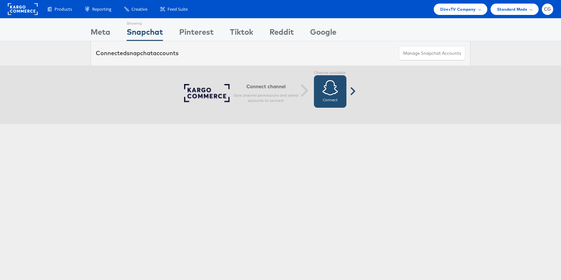 The width and height of the screenshot is (561, 280). Describe the element at coordinates (178, 9) in the screenshot. I see `span: Feed Suite` at that location.